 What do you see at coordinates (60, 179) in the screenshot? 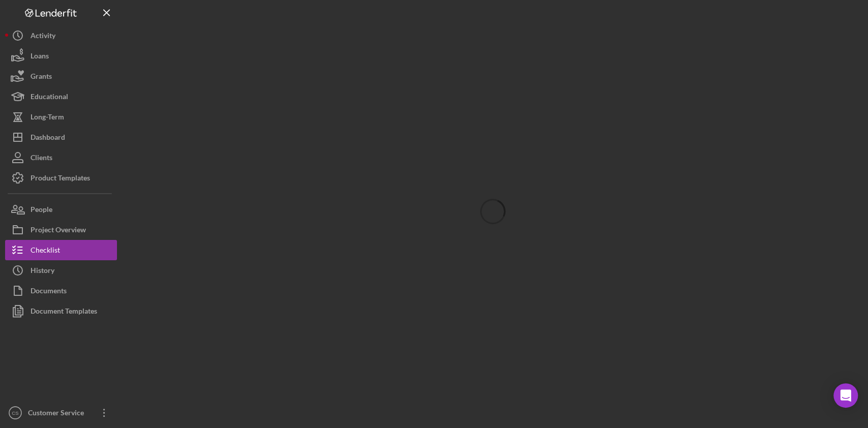
I see `div: Product Templates` at bounding box center [60, 179].